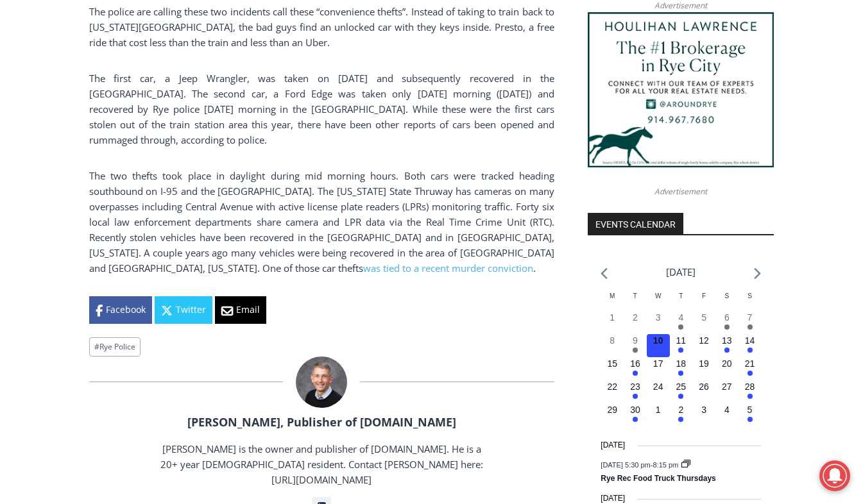 The height and width of the screenshot is (504, 863). What do you see at coordinates (659, 387) in the screenshot?
I see `time: 24` at bounding box center [659, 387].